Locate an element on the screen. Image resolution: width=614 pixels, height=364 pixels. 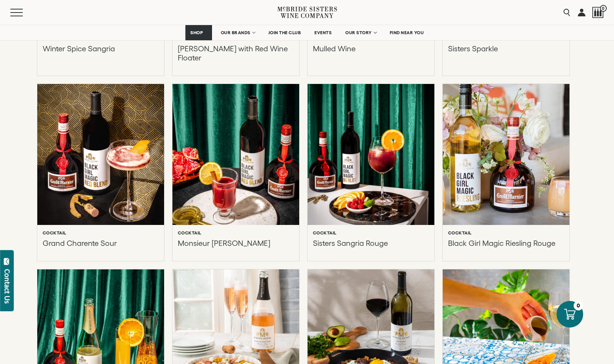
a: SHOP is located at coordinates (199, 33).